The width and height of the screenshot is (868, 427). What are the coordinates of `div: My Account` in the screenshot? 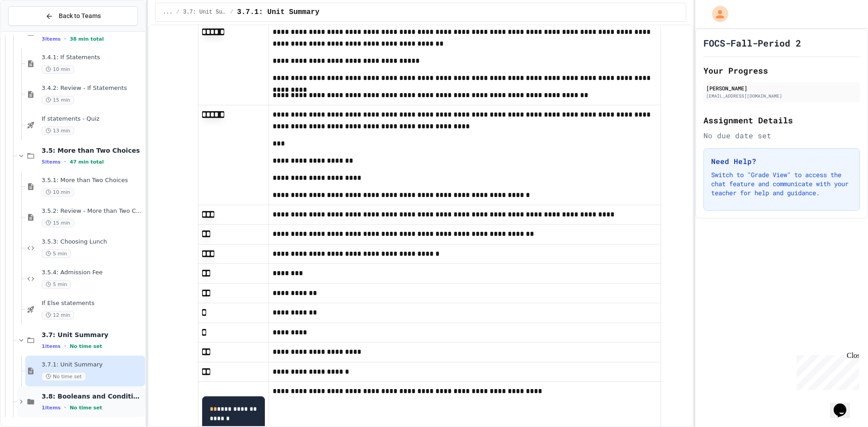 It's located at (717, 14).